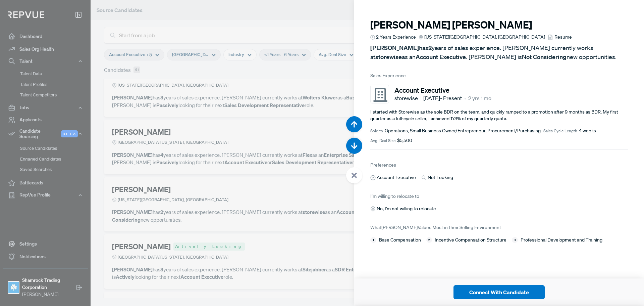 The width and height of the screenshot is (644, 306). What do you see at coordinates (441, 57) in the screenshot?
I see `strong: Account Executive` at bounding box center [441, 57].